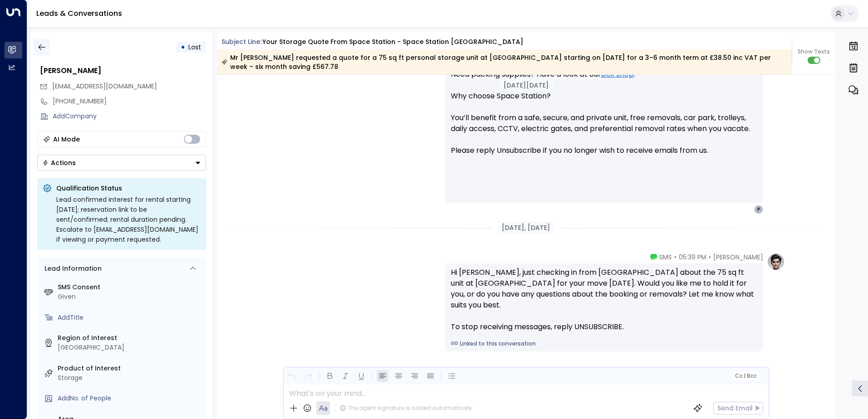  I want to click on a: Linked to this conversation, so click(604, 344).